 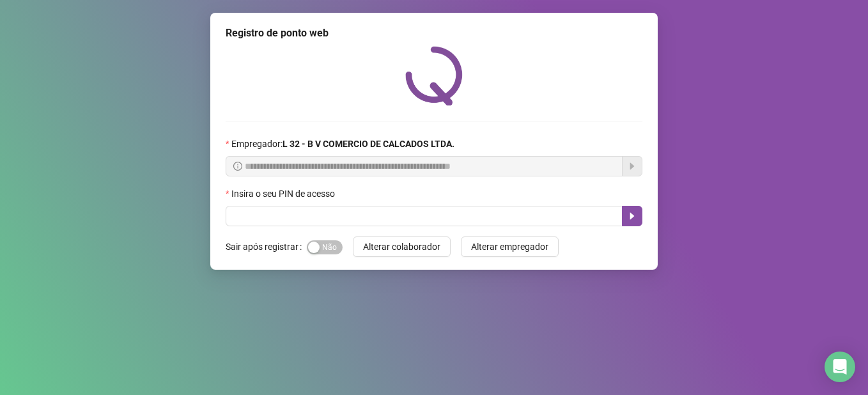 I want to click on div: Open Intercom Messenger, so click(x=840, y=367).